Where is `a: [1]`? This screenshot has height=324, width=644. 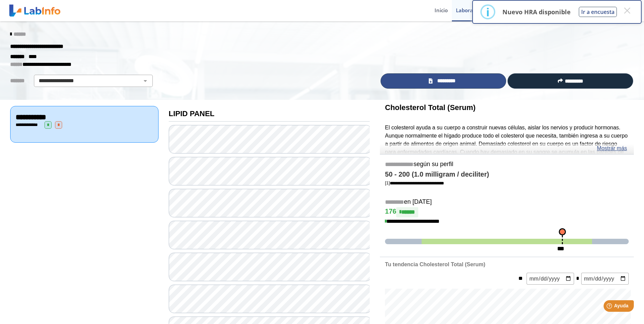 a: [1] is located at coordinates (415, 183).